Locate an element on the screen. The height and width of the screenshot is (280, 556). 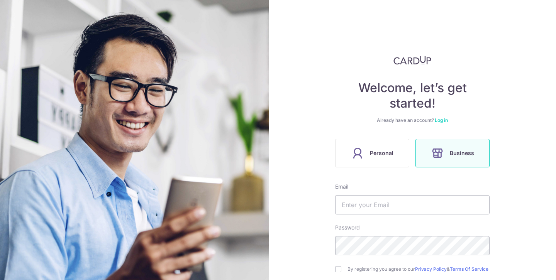
label: Password is located at coordinates (348, 228).